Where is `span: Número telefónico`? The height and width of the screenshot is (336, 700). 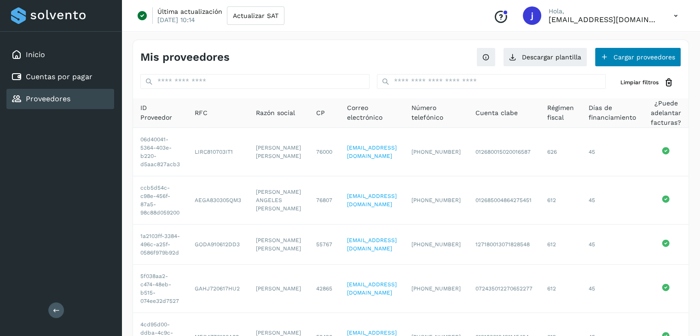 span: Número telefónico is located at coordinates (436, 113).